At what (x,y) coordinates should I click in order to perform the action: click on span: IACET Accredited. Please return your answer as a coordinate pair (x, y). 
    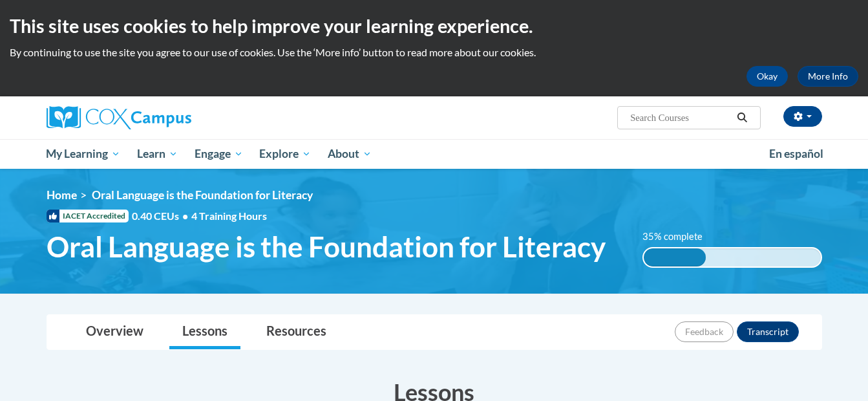
    Looking at the image, I should click on (87, 216).